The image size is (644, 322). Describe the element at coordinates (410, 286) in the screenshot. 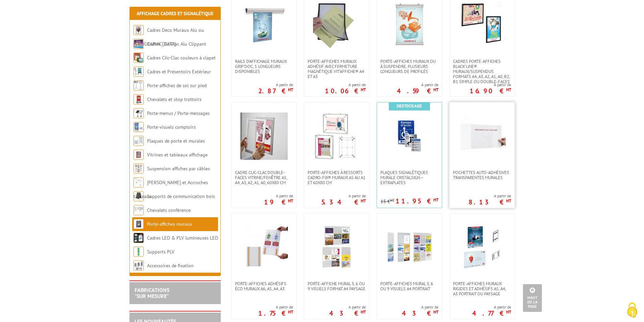

I see `span: Porte-affiches mural 3, 6 ou 9 visuels A4 portrait` at that location.